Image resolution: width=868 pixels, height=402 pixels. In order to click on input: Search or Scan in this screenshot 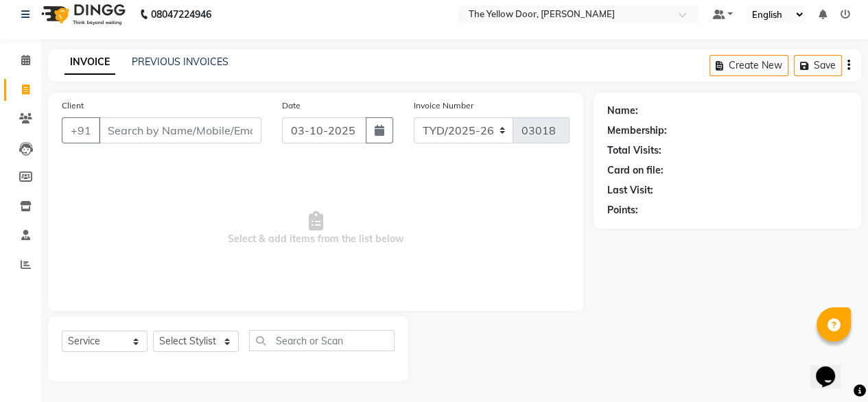, I will do `click(322, 340)`.